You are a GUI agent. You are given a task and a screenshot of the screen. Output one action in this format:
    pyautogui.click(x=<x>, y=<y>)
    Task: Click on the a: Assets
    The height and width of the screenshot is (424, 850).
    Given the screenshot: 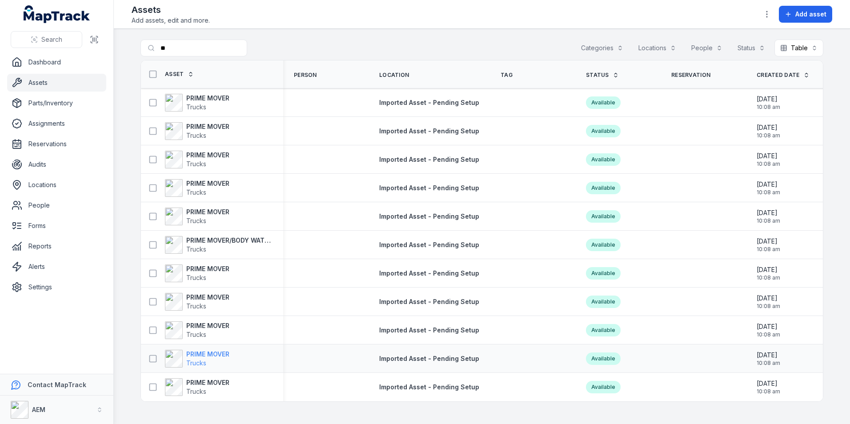 What is the action you would take?
    pyautogui.click(x=56, y=83)
    